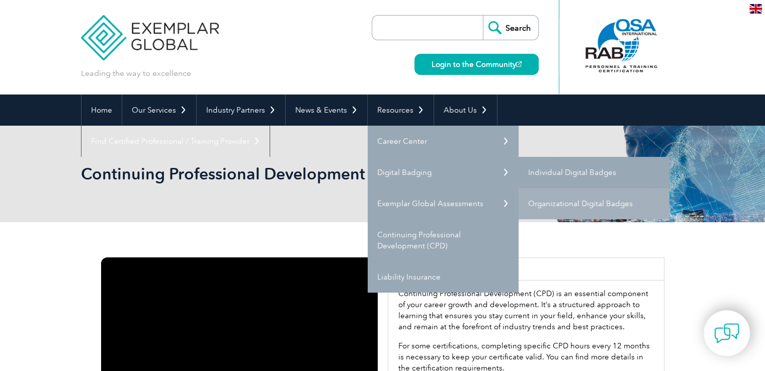  What do you see at coordinates (136, 73) in the screenshot?
I see `p: Leading the way to excellence` at bounding box center [136, 73].